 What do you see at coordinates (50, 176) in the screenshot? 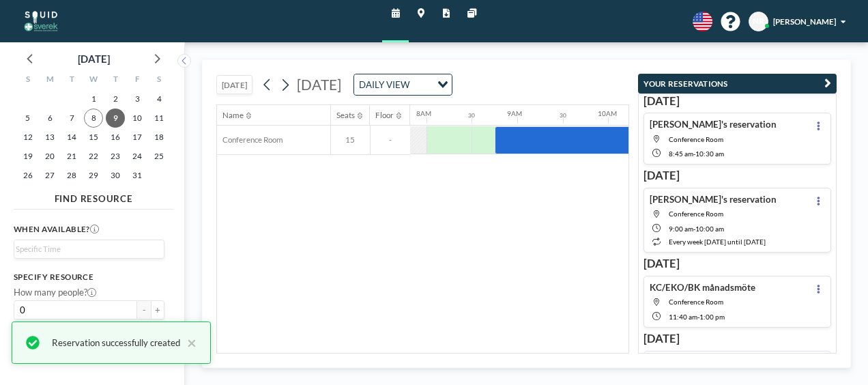
I see `span: Monday, October 27, 2025` at bounding box center [50, 176].